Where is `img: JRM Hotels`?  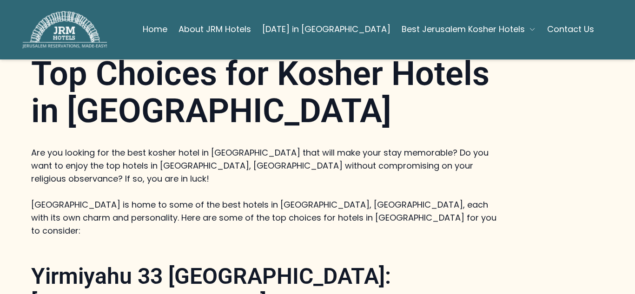
img: JRM Hotels is located at coordinates (65, 30).